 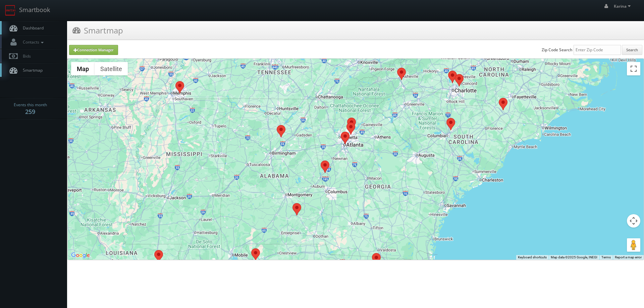 What do you see at coordinates (606, 257) in the screenshot?
I see `a: Terms (opens in new tab)` at bounding box center [606, 257].